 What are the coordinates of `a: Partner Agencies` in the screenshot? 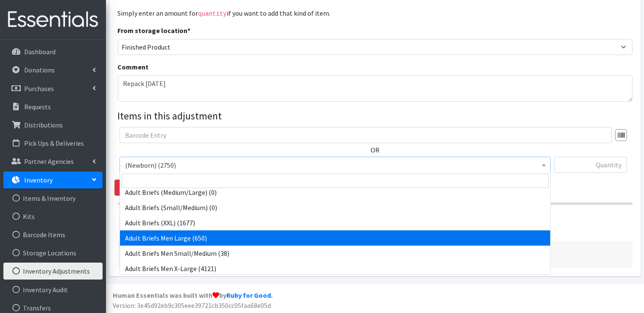 It's located at (53, 161).